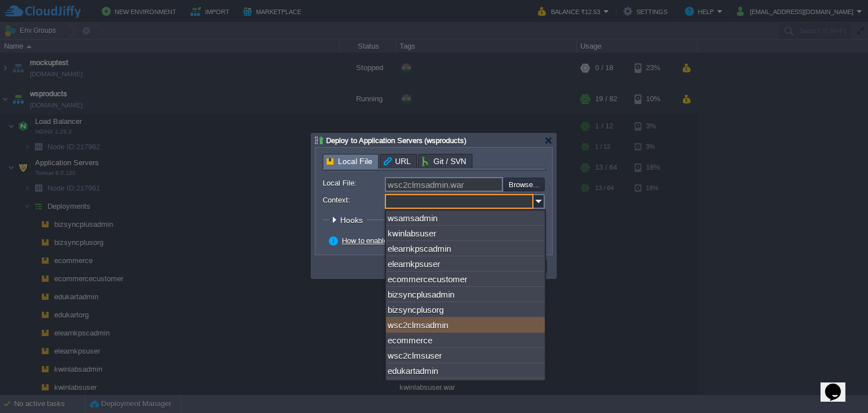  What do you see at coordinates (353, 220) in the screenshot?
I see `span: Hooks` at bounding box center [353, 220].